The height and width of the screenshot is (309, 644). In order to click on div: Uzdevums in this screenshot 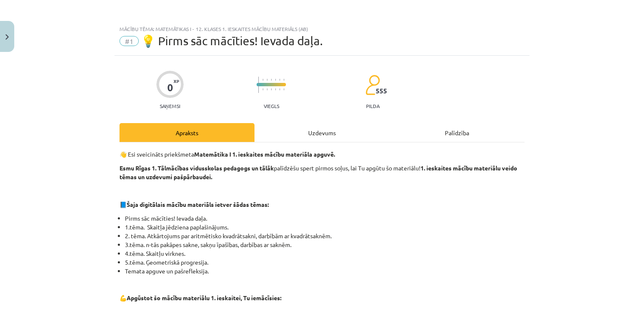, I will do `click(322, 132)`.